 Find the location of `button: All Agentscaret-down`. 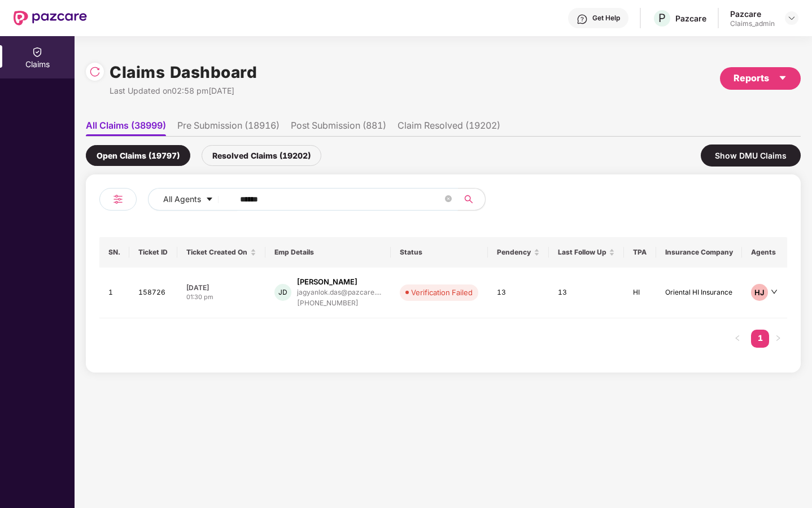

button: All Agentscaret-down is located at coordinates (192, 199).